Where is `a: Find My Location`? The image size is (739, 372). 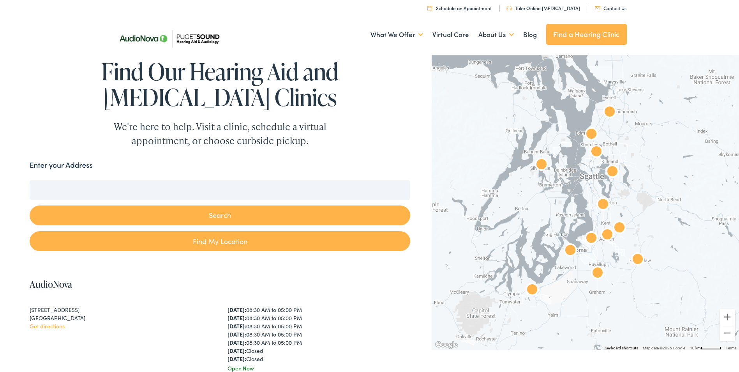 a: Find My Location is located at coordinates (220, 241).